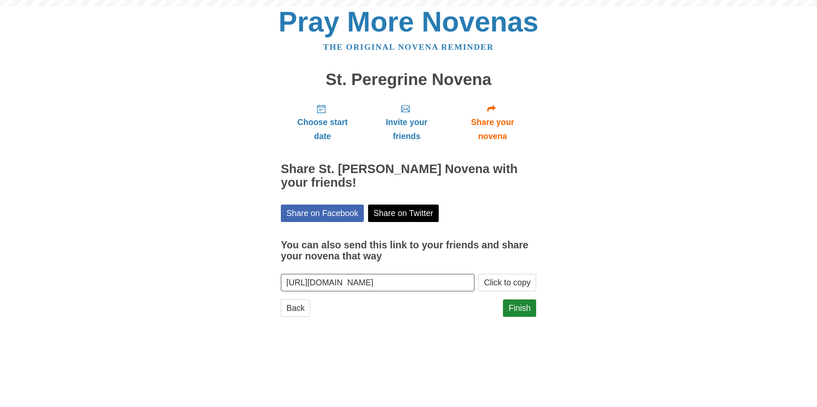 The height and width of the screenshot is (407, 817). I want to click on a: Back, so click(295, 308).